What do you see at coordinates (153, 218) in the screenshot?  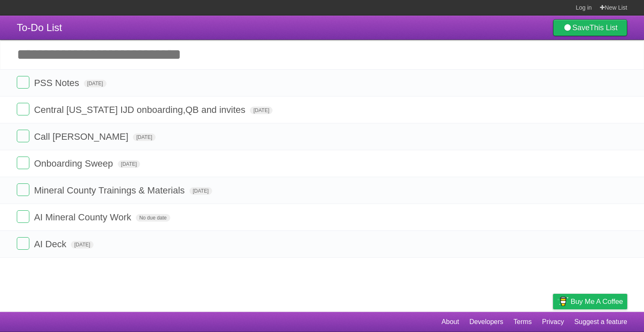 I see `span: No due date` at bounding box center [153, 218].